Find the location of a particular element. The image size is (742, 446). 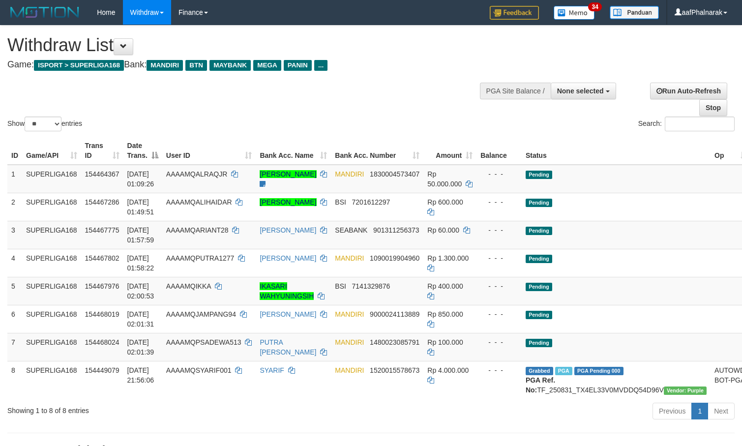

span: ISPORT > SUPERLIGA168 is located at coordinates (79, 65).